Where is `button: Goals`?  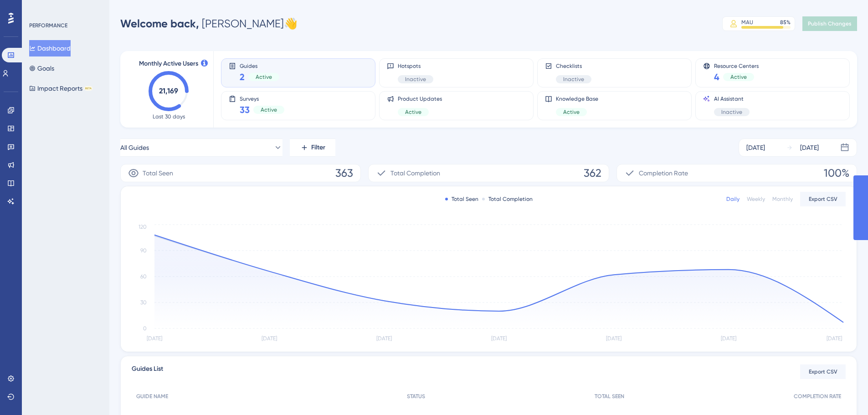
button: Goals is located at coordinates (41, 68).